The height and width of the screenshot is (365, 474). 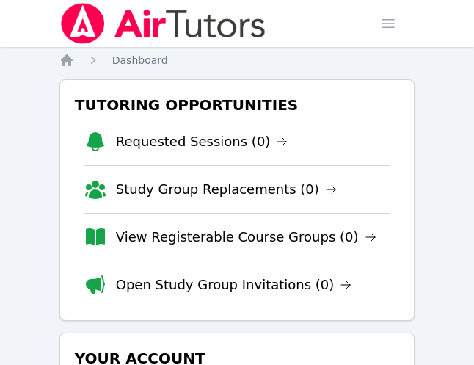 I want to click on img: Air Tutors, so click(x=163, y=23).